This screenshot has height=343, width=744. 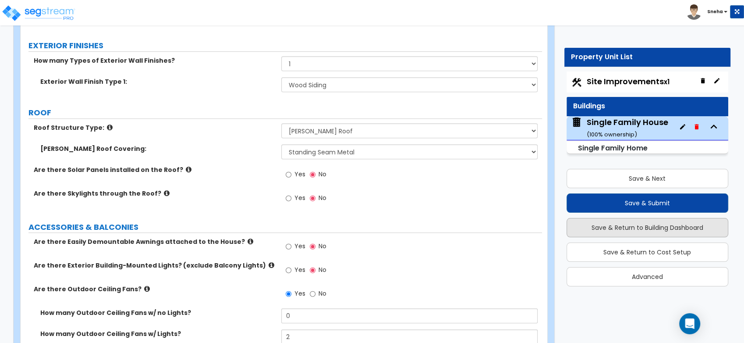 I want to click on img: avatar.png, so click(x=694, y=12).